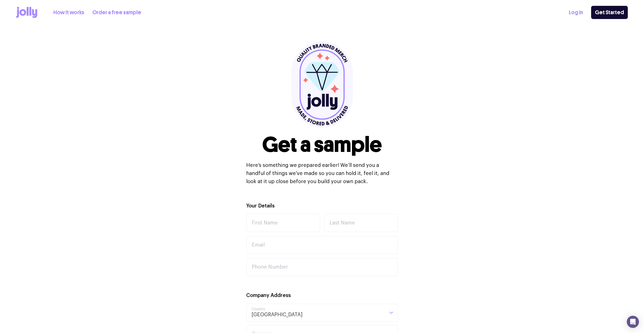 This screenshot has height=333, width=644. Describe the element at coordinates (116, 13) in the screenshot. I see `a: Order a free sample` at that location.